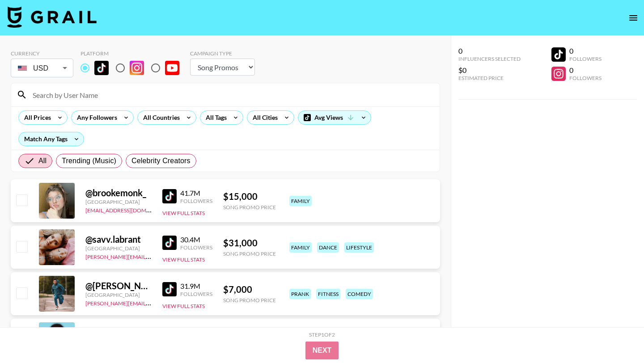  Describe the element at coordinates (160, 118) in the screenshot. I see `div: All Countries` at that location.